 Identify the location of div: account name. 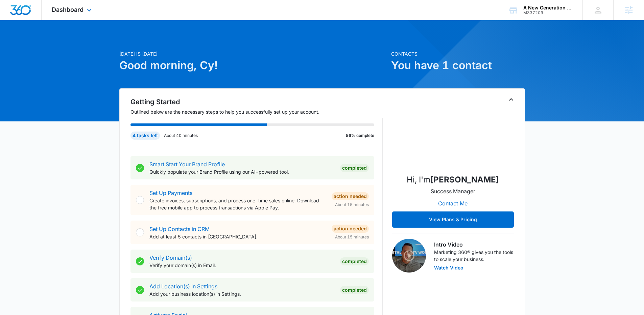
(548, 8).